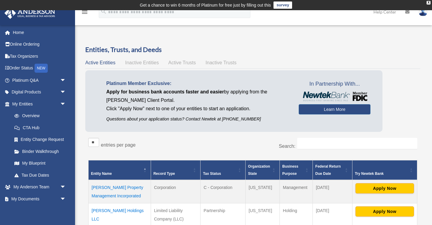 Image resolution: width=432 pixels, height=225 pixels. I want to click on span: Record Type, so click(164, 174).